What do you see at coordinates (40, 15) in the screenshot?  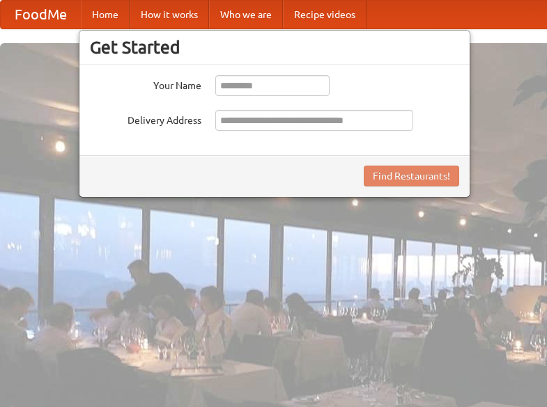 I see `a: FoodMe` at bounding box center [40, 15].